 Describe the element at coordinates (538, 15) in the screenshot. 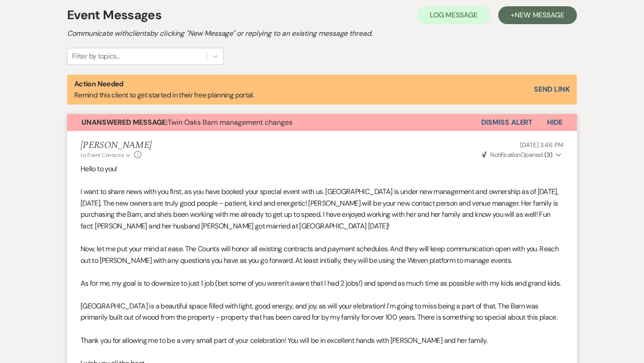

I see `button: +New Message` at that location.